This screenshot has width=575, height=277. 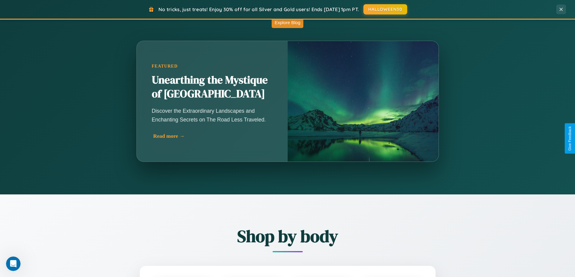 What do you see at coordinates (570, 139) in the screenshot?
I see `div: Give Feedback` at bounding box center [570, 139].